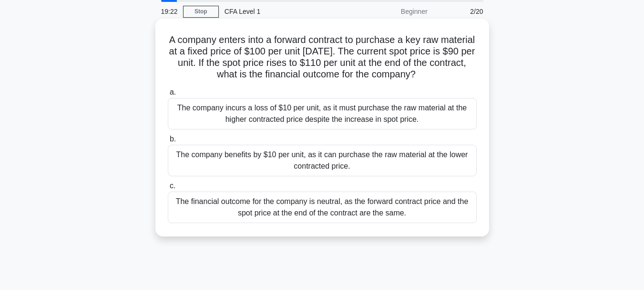  What do you see at coordinates (173, 91) in the screenshot?
I see `span: a.` at bounding box center [173, 91].